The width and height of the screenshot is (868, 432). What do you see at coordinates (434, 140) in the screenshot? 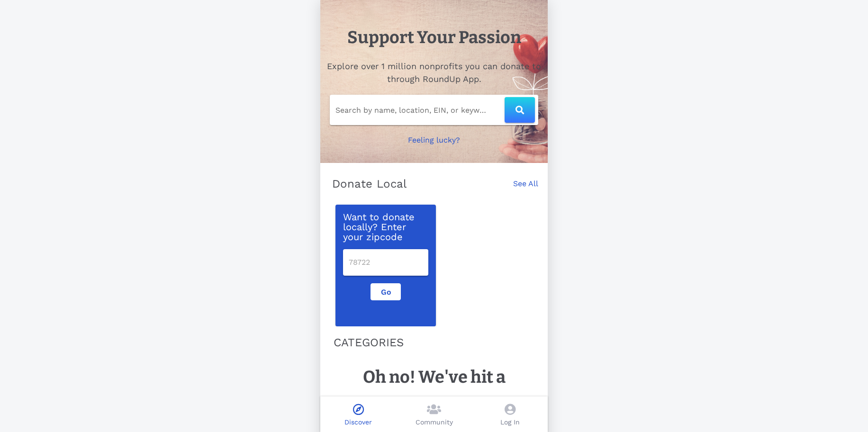
I see `p: Feeling lucky?` at bounding box center [434, 140].